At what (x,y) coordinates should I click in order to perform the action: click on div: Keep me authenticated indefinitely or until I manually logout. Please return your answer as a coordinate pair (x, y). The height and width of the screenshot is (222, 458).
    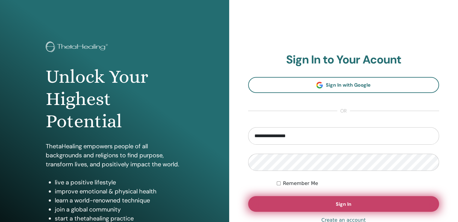
    Looking at the image, I should click on (358, 184).